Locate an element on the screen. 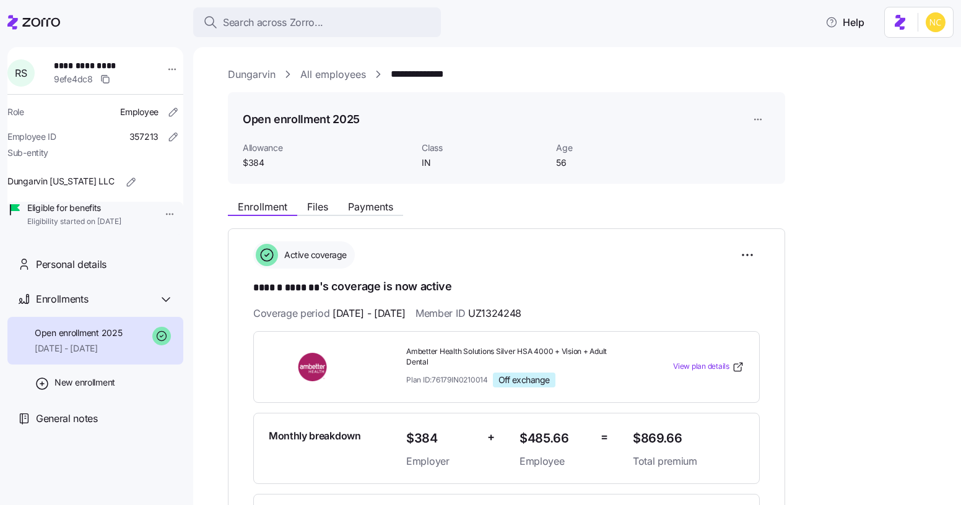  span: Ambetter Health Solutions Silver HSA 4000 + Vision + Adult Dental is located at coordinates (514, 357).